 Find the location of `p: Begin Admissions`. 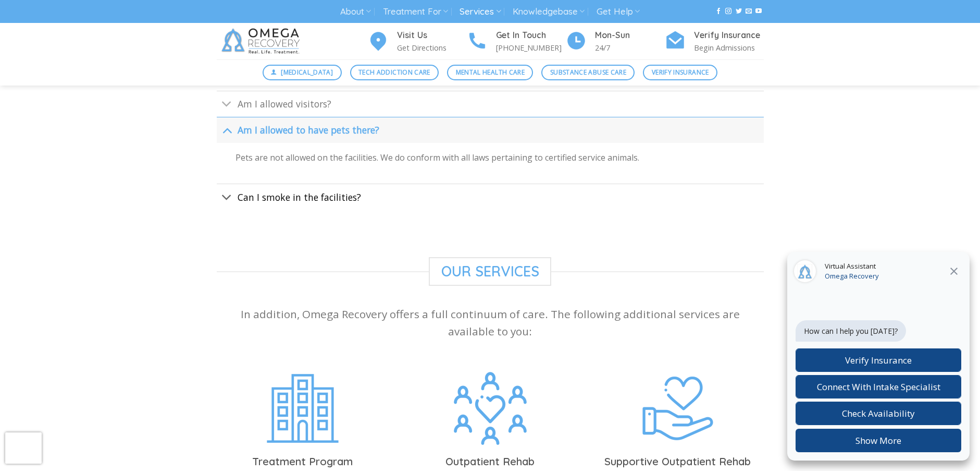

p: Begin Admissions is located at coordinates (729, 47).